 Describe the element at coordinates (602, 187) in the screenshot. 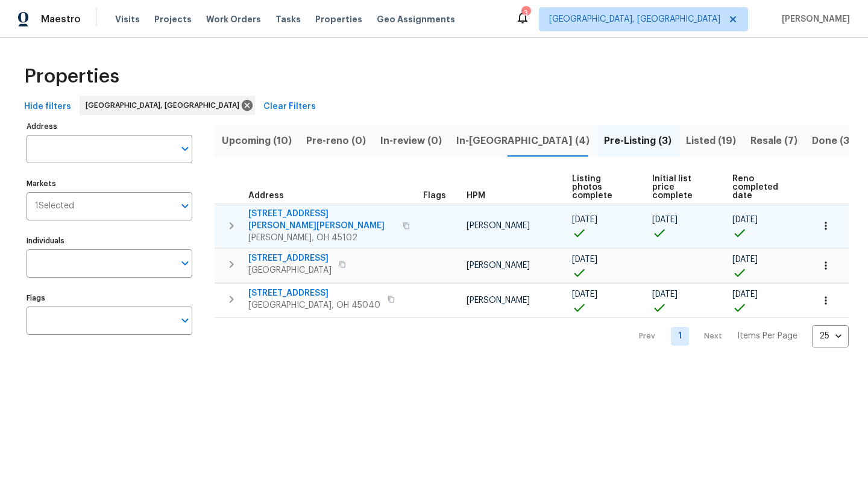

I see `span: Listing photos complete` at that location.